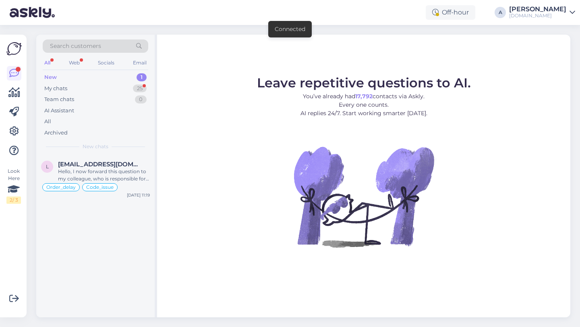  I want to click on span: Search customers, so click(75, 46).